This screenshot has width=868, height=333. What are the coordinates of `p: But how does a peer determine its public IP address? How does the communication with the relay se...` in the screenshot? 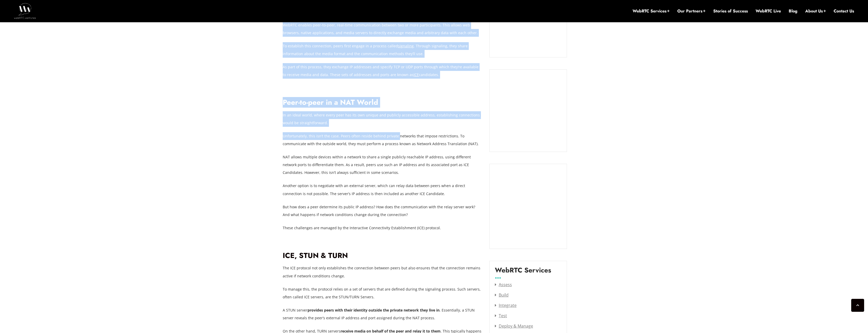 It's located at (382, 211).